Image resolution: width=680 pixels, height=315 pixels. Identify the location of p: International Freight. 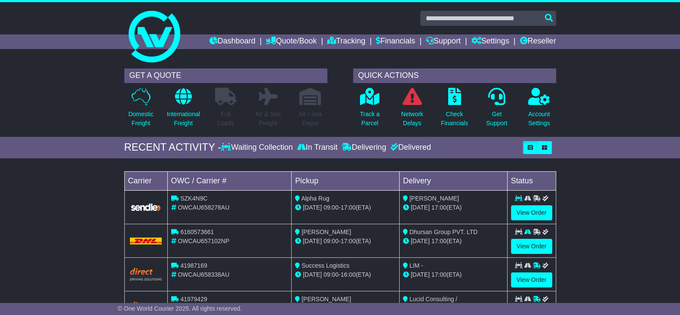
(183, 119).